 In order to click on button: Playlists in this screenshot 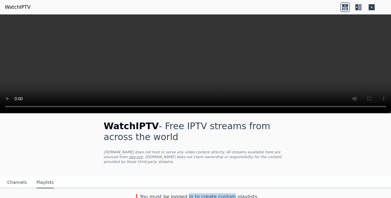, I will do `click(45, 183)`.